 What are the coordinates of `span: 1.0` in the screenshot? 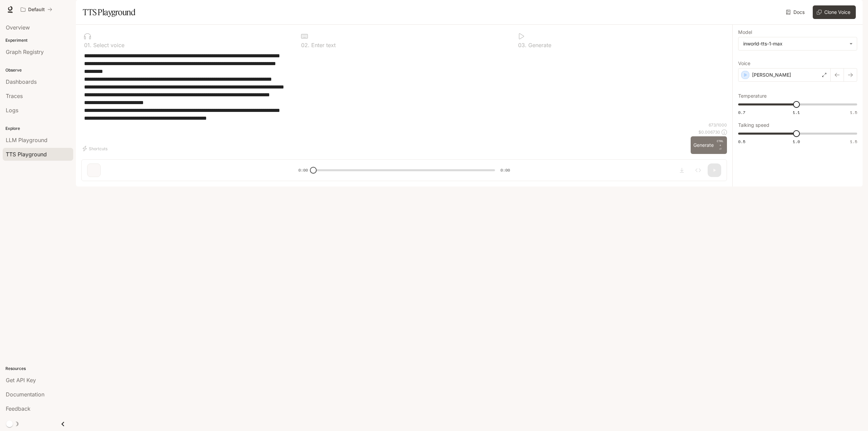 It's located at (796, 142).